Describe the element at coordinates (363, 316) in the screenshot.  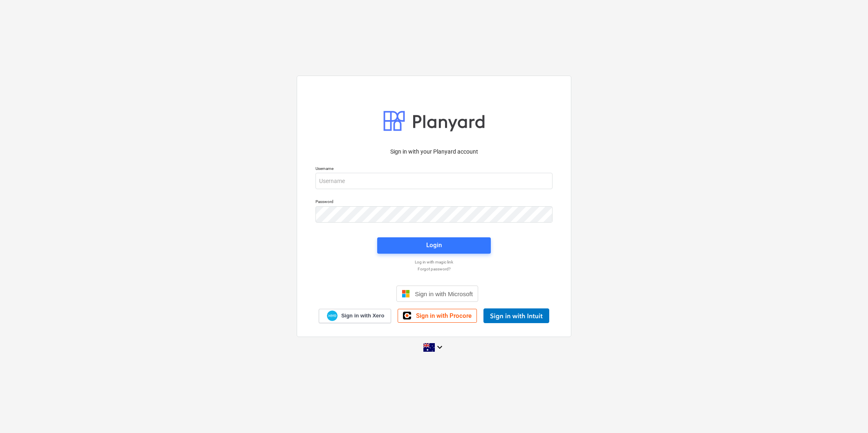
I see `span: Sign in with Xero` at that location.